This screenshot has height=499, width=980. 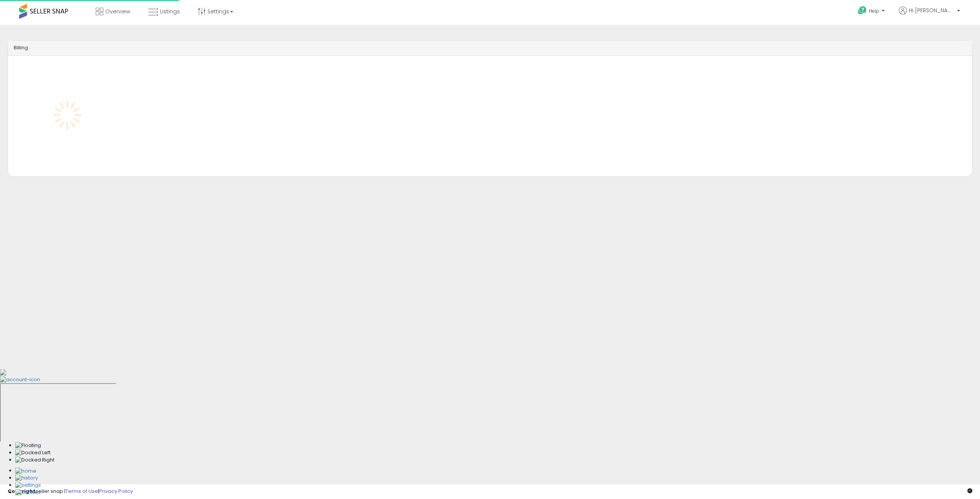 I want to click on div: Billing, so click(x=490, y=49).